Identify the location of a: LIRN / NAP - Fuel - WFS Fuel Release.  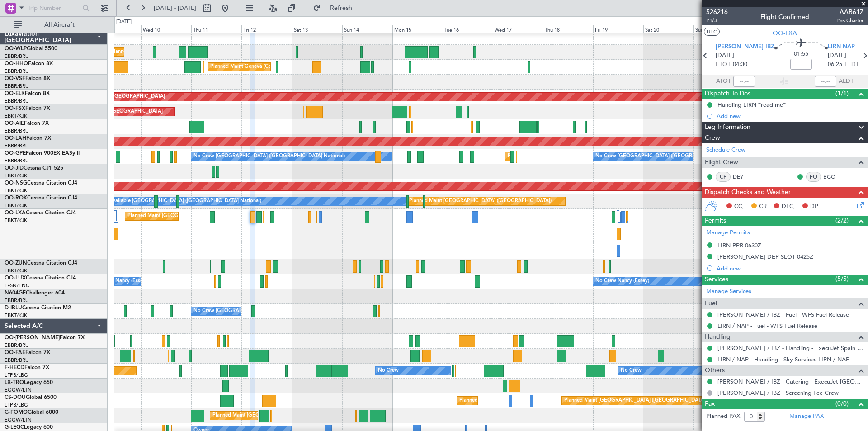
(767, 326).